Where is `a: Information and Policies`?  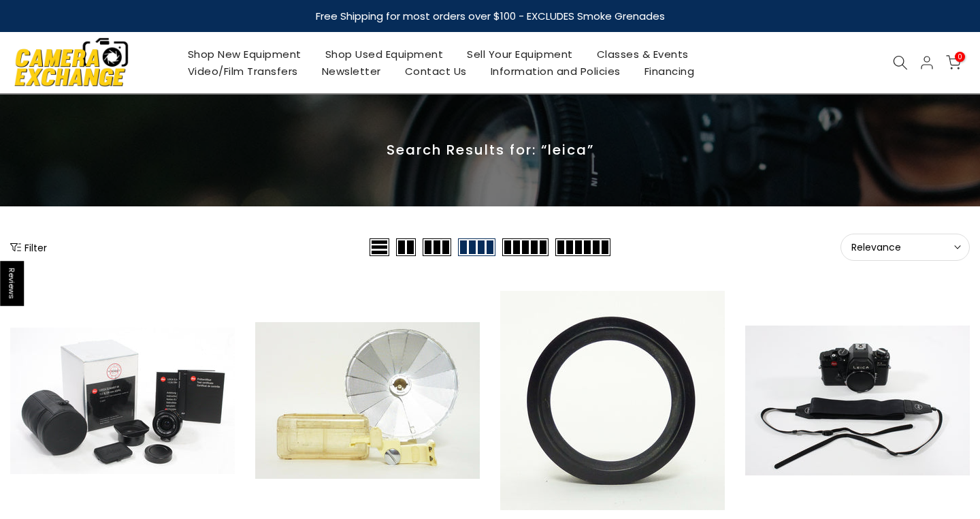 a: Information and Policies is located at coordinates (555, 71).